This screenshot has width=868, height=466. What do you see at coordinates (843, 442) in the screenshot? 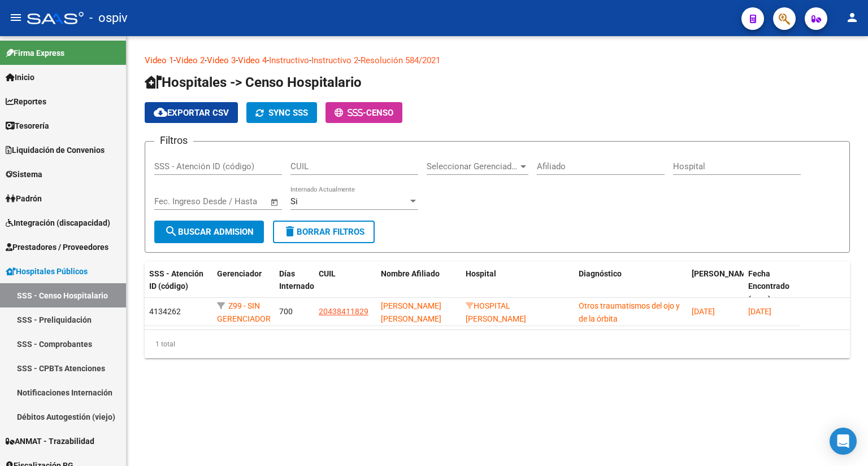
I see `div: Open Intercom Messenger` at bounding box center [843, 442].